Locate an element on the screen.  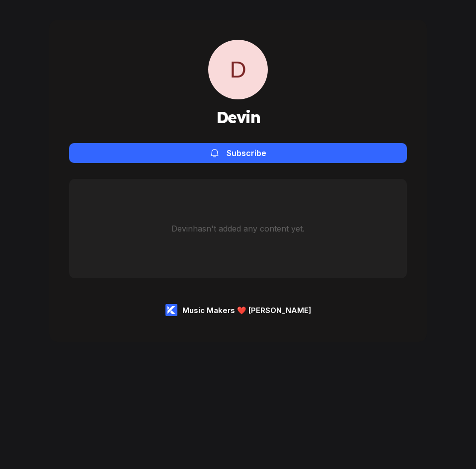
button: Subscribe is located at coordinates (238, 153).